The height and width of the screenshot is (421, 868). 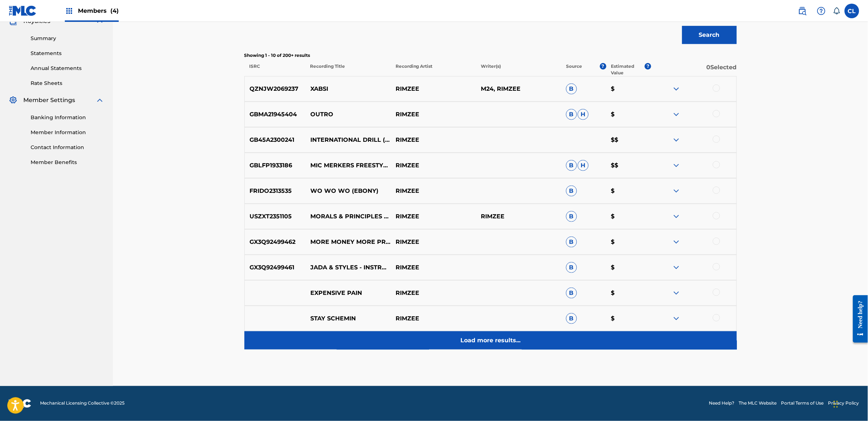 What do you see at coordinates (349, 115) in the screenshot?
I see `p: OUTRO` at bounding box center [349, 115].